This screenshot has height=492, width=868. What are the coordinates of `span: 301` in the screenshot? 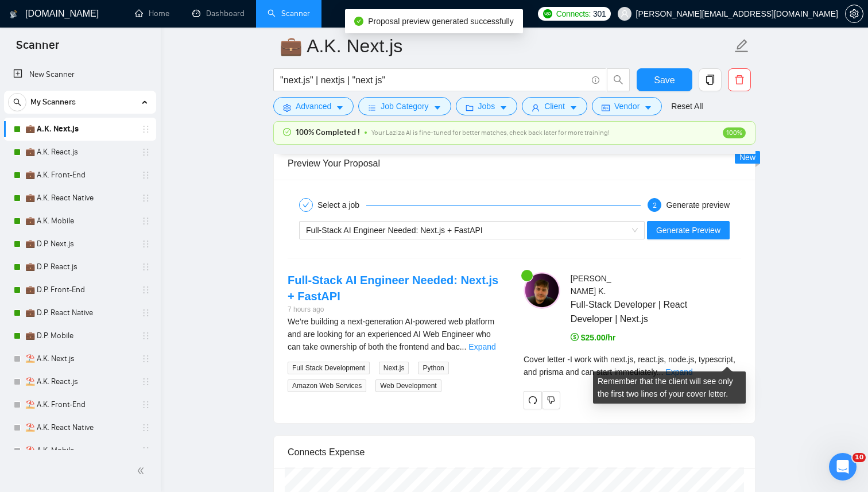 It's located at (599, 14).